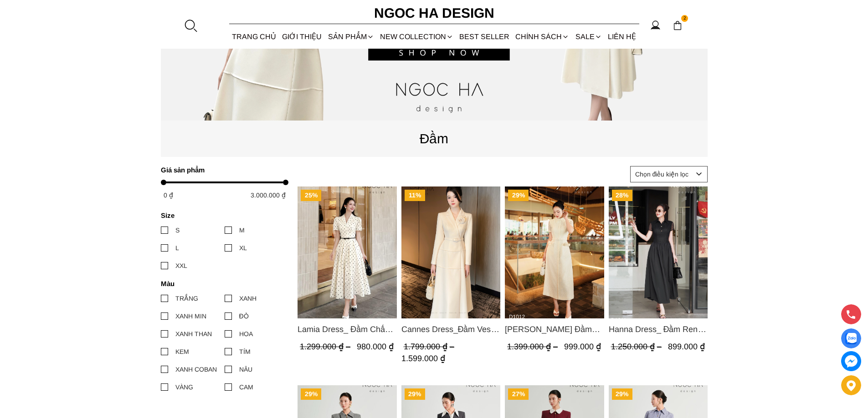  I want to click on a: GIỚI THIỆU, so click(302, 36).